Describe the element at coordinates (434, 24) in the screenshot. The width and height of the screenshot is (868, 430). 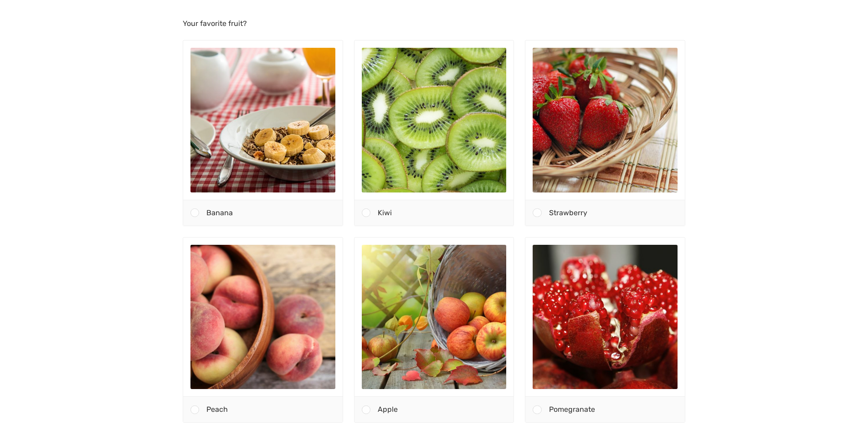
I see `p: Your favorite fruit?` at that location.